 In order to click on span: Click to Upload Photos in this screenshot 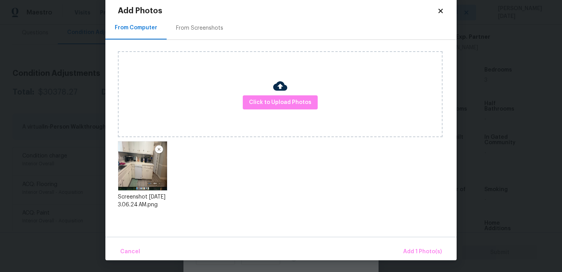, I will do `click(280, 102)`.